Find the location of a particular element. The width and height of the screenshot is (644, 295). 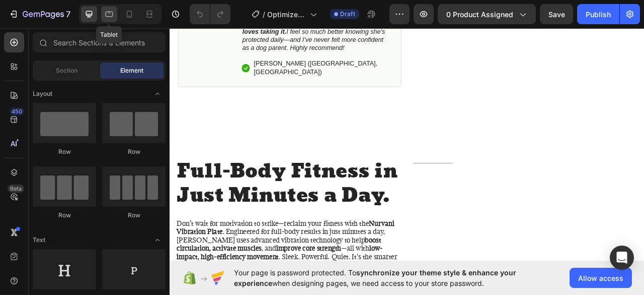

span: Save is located at coordinates (556, 14).